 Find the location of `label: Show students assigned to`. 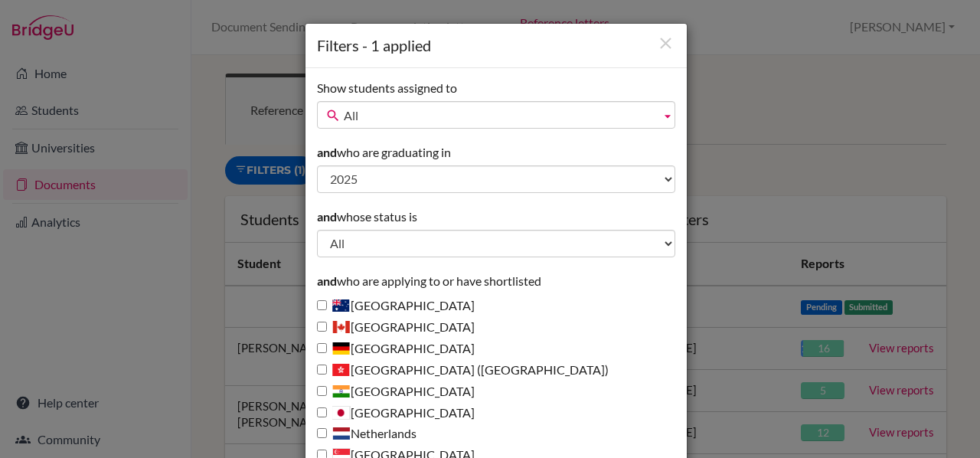

label: Show students assigned to is located at coordinates (387, 88).